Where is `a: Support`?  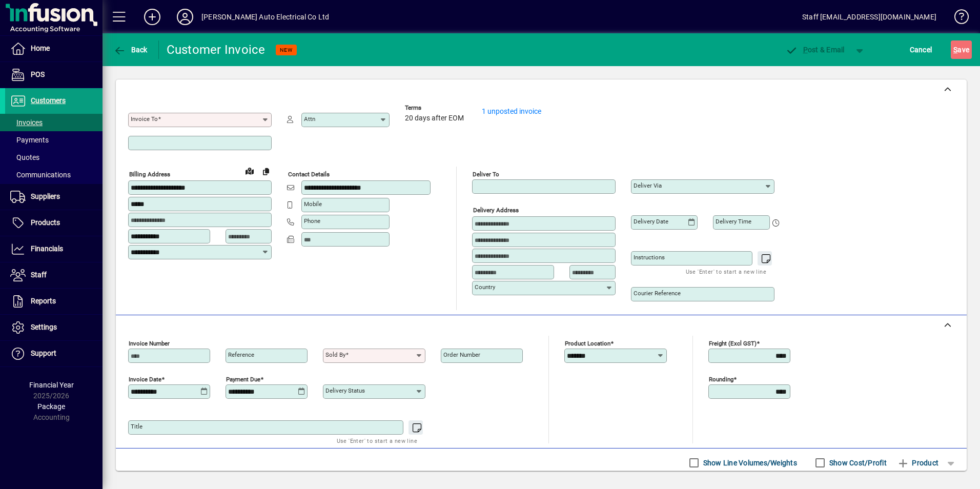
a: Support is located at coordinates (54, 354).